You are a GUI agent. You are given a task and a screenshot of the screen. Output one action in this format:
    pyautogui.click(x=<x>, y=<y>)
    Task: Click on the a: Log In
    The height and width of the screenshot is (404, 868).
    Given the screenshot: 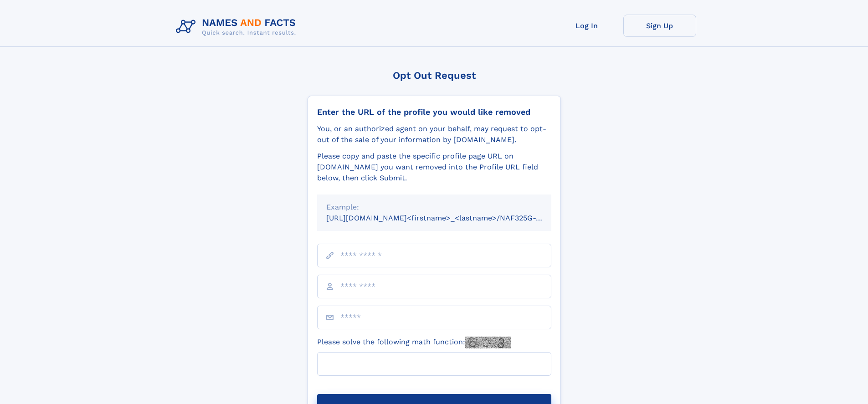 What is the action you would take?
    pyautogui.click(x=587, y=25)
    